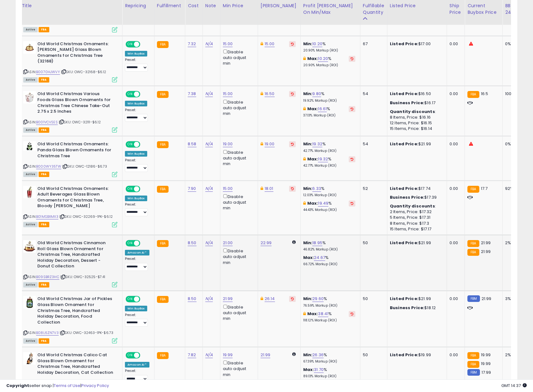 The width and height of the screenshot is (533, 392). I want to click on a: 21.00, so click(228, 243).